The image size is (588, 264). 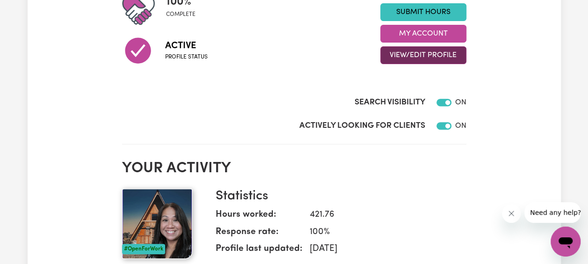 What do you see at coordinates (424, 12) in the screenshot?
I see `a: Submit Hours` at bounding box center [424, 12].